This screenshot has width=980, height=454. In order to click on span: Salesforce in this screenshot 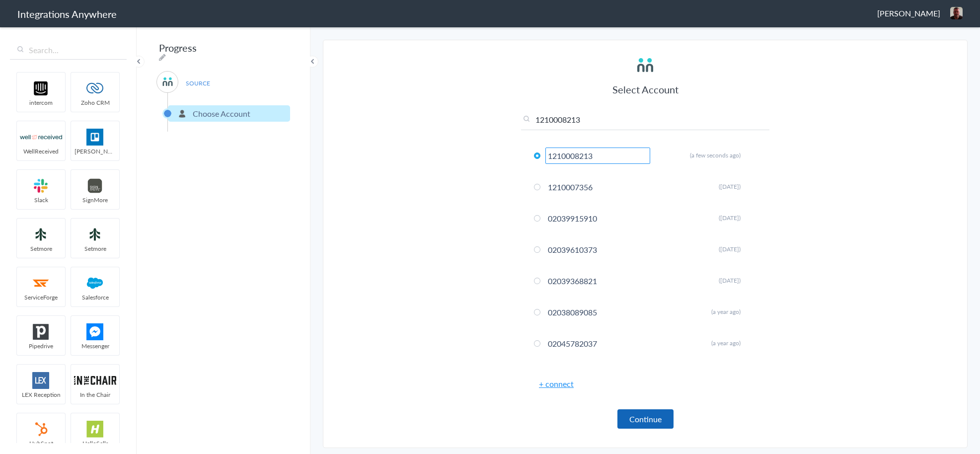, I will do `click(95, 297)`.